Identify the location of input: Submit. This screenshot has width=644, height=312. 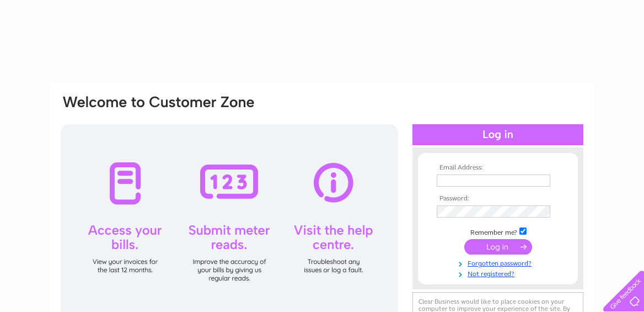
(498, 247).